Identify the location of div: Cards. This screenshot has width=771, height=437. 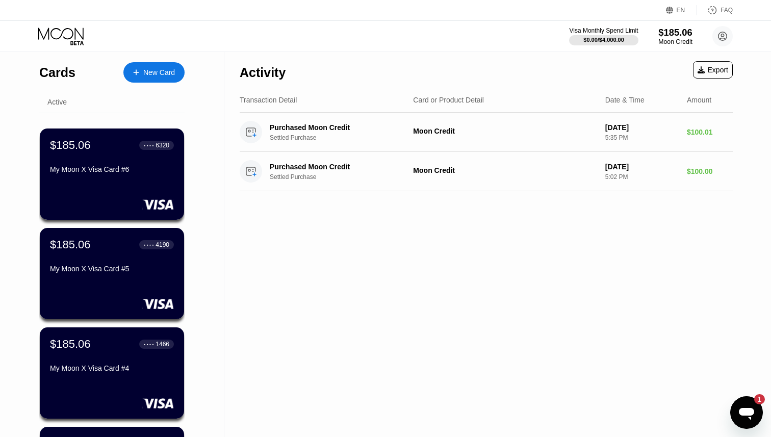
(57, 72).